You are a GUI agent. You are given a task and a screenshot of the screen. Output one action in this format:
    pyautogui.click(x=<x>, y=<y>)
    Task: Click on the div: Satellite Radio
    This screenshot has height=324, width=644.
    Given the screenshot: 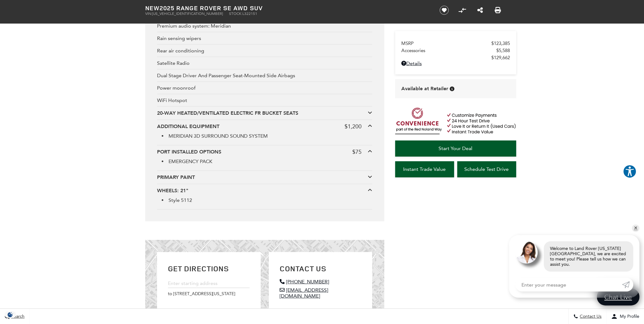 What is the action you would take?
    pyautogui.click(x=264, y=63)
    